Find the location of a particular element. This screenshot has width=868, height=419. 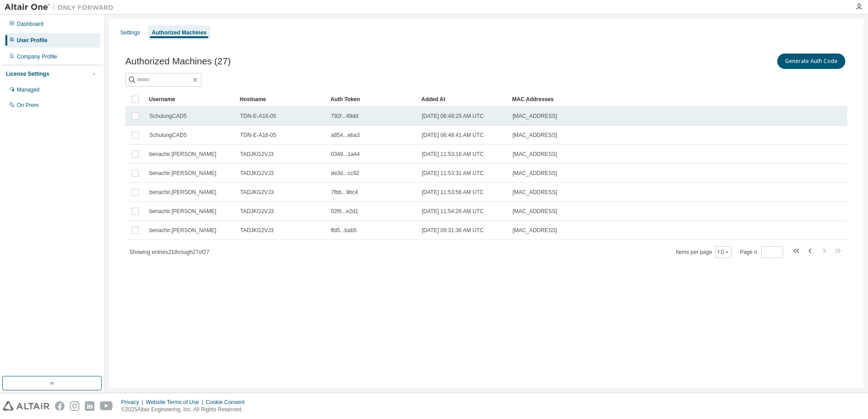

span: Items per page is located at coordinates (704, 252).